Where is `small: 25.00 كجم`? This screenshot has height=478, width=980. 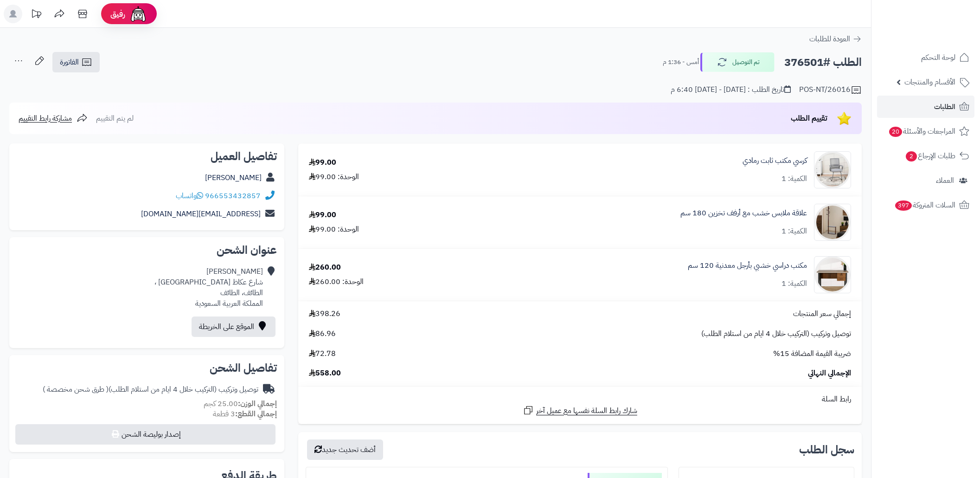
small: 25.00 كجم is located at coordinates (240, 404).